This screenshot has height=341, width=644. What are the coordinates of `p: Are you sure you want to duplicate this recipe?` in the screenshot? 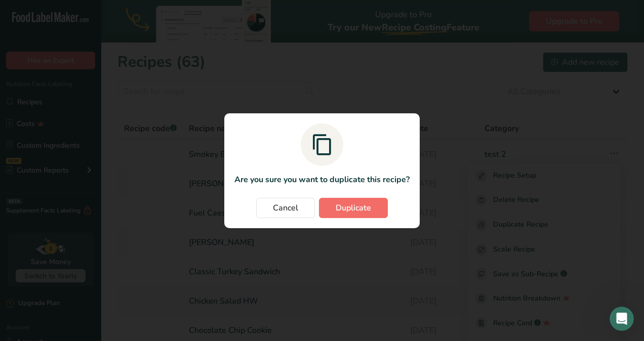 It's located at (322, 180).